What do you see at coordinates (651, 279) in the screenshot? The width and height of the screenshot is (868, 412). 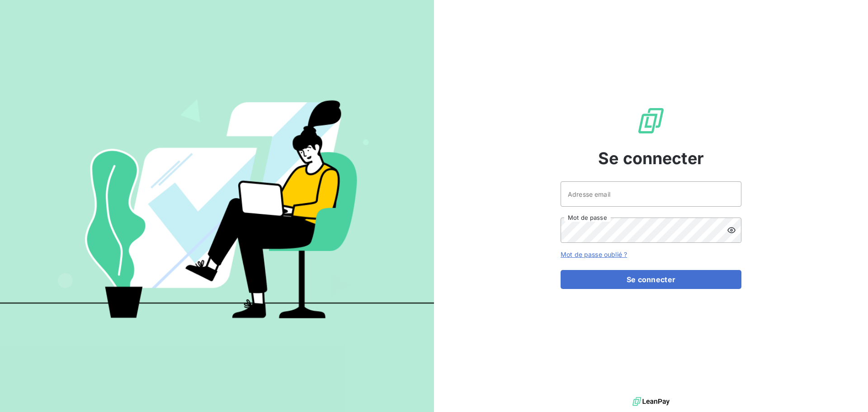 I see `button: Se connecter` at bounding box center [651, 279].